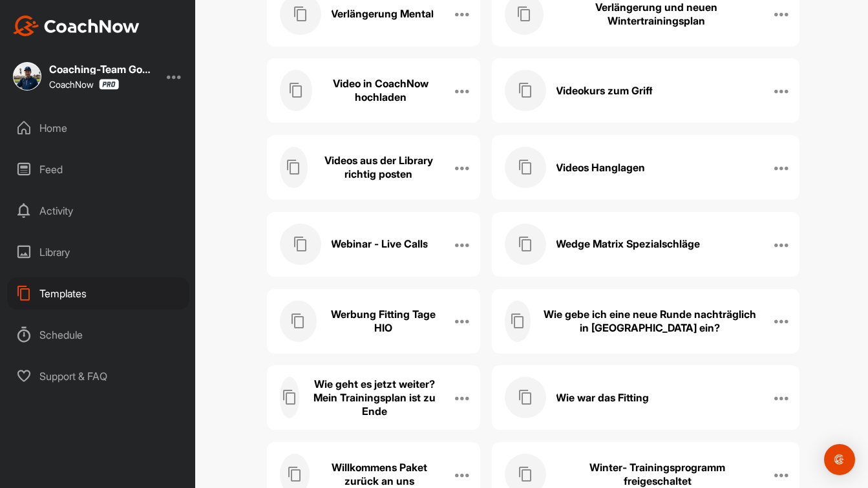 The image size is (868, 488). I want to click on h3: Winter- Trainingsprogramm freigeschaltet, so click(658, 475).